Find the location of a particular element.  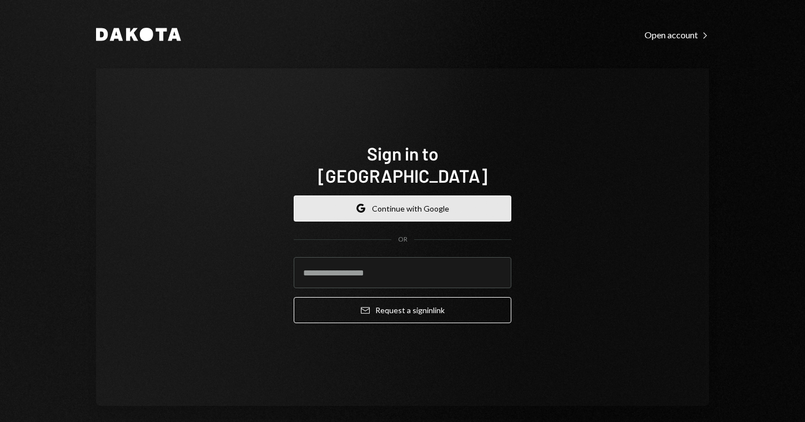

button: Continue with Google is located at coordinates (403, 208).